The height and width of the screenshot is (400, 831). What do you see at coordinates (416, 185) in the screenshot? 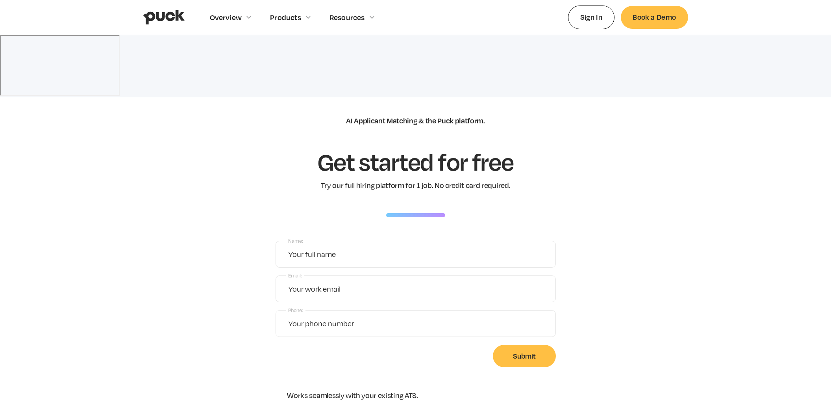
I see `div: Try our full hiring platform for 1 job. No credit card required.` at bounding box center [416, 185].